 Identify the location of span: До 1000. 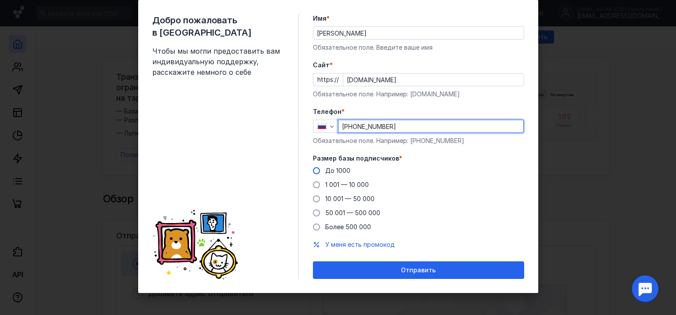
(338, 170).